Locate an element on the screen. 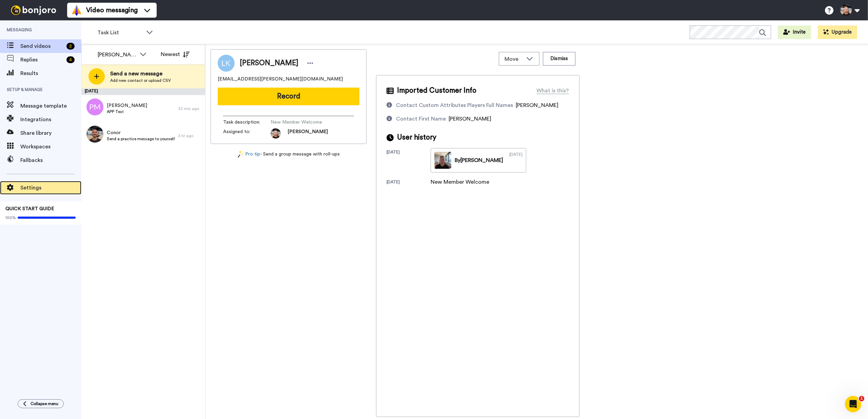  span: Message template is located at coordinates (51, 106).